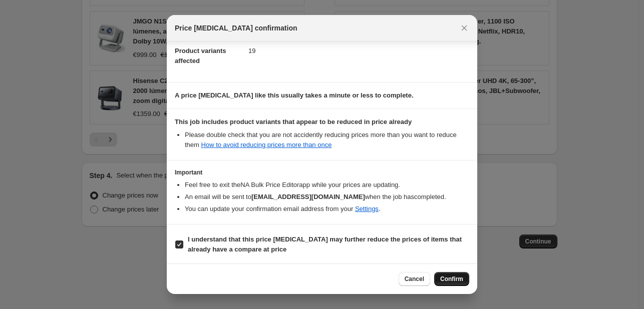 The image size is (644, 309). What do you see at coordinates (327, 197) in the screenshot?
I see `li: An email will be sent to when the job has completed .` at bounding box center [327, 197].